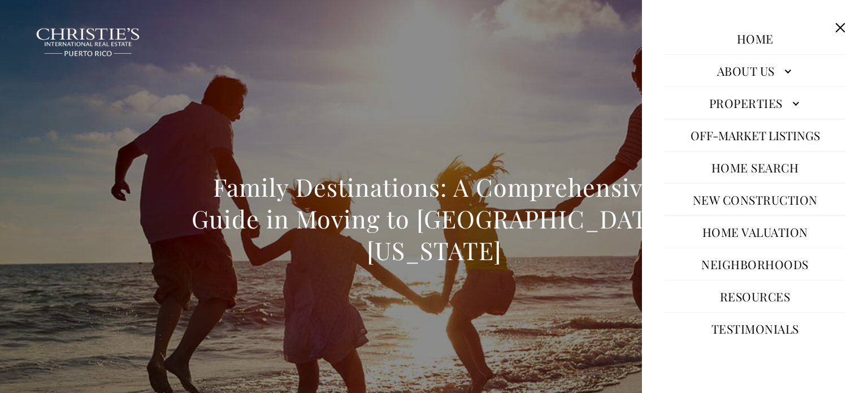 This screenshot has height=393, width=868. Describe the element at coordinates (755, 328) in the screenshot. I see `a: Testimonials` at that location.